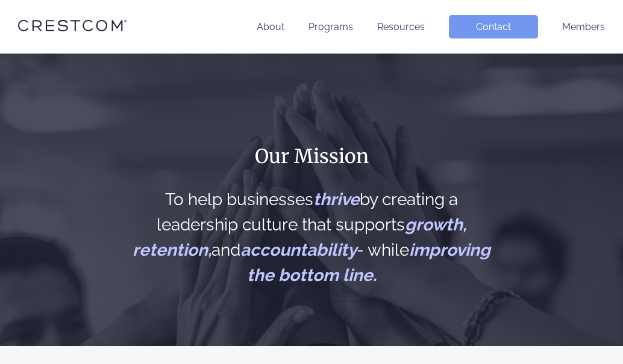  What do you see at coordinates (311, 238) in the screenshot?
I see `h2: To help businesses by creating a leadership culture that supports and - while` at bounding box center [311, 238].